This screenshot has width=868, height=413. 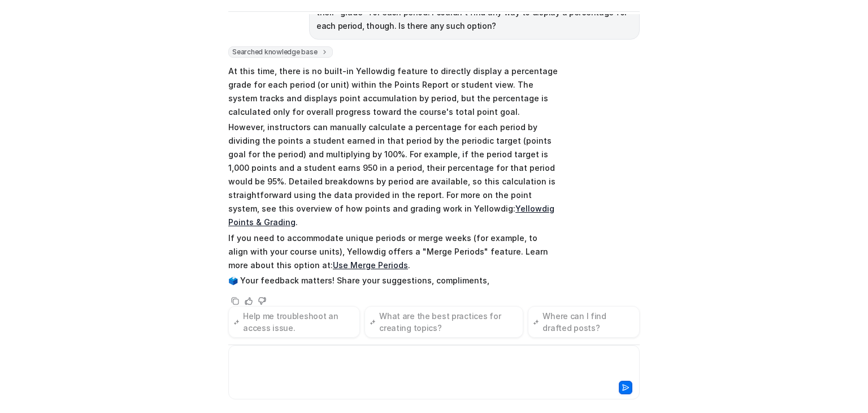 What do you see at coordinates (583, 322) in the screenshot?
I see `button: Where can I find drafted posts?` at bounding box center [583, 322].